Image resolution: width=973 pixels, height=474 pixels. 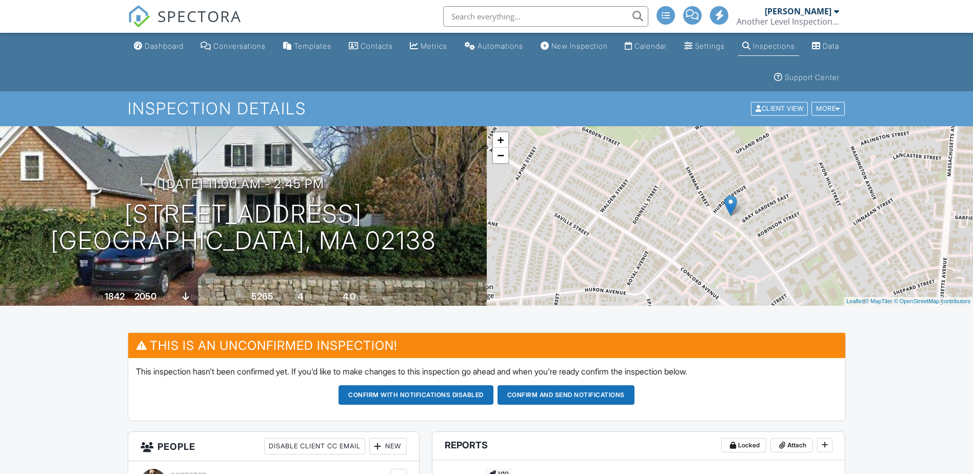 What do you see at coordinates (388, 446) in the screenshot?
I see `div: New` at bounding box center [388, 446].